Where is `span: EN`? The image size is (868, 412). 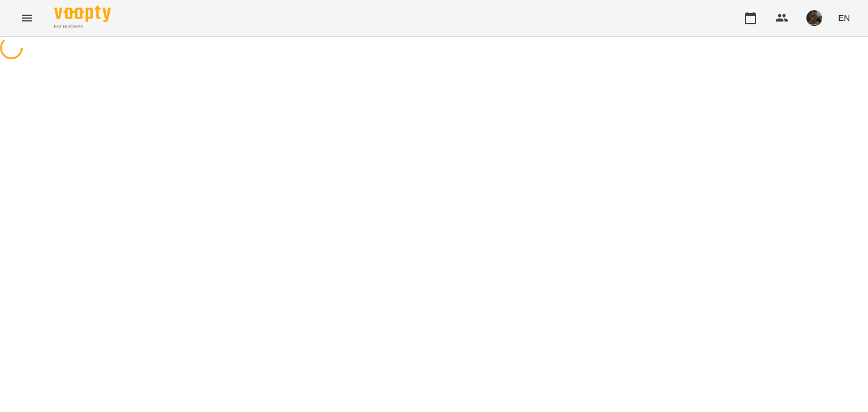 span: EN is located at coordinates (844, 18).